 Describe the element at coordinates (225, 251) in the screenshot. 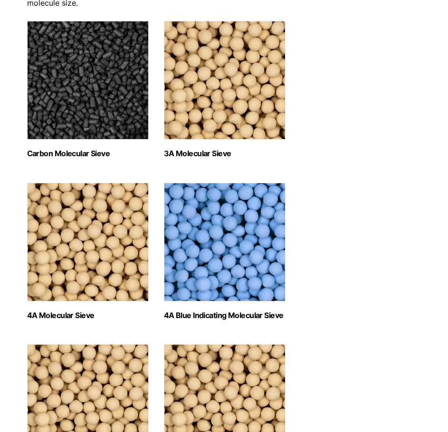

I see `a: Visit product category 4A Blue Indicating Molecular Sieve` at that location.